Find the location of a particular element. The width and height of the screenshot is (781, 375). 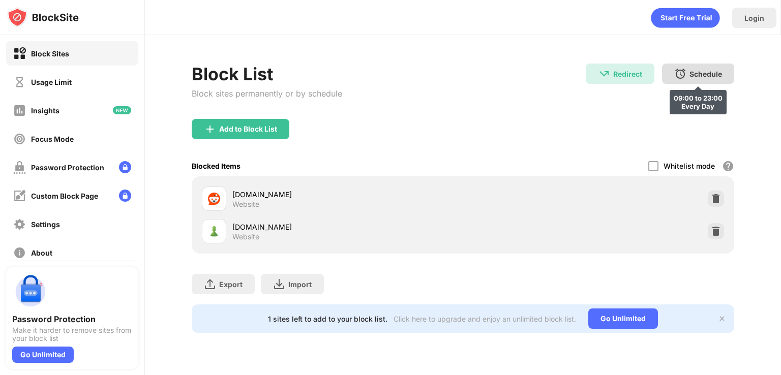

img: insights-off.svg is located at coordinates (19, 110).